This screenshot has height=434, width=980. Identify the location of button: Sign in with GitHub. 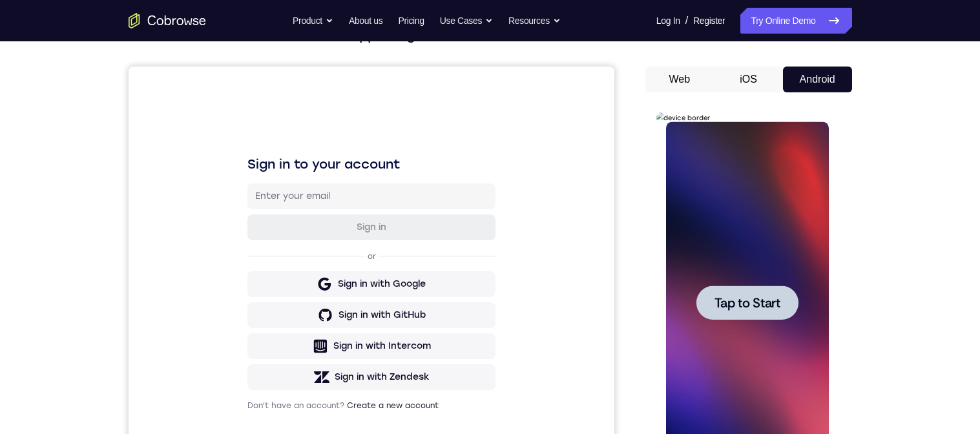
(243, 249).